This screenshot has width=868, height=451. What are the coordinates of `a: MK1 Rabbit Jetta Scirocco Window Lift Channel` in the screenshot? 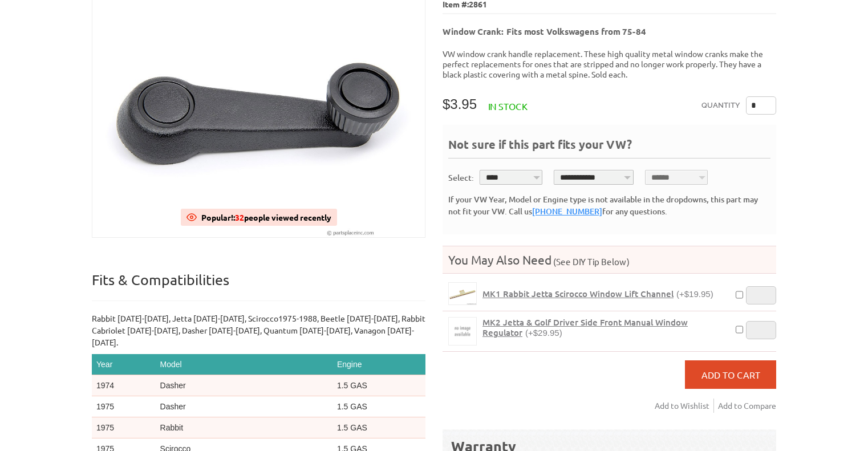 It's located at (463, 293).